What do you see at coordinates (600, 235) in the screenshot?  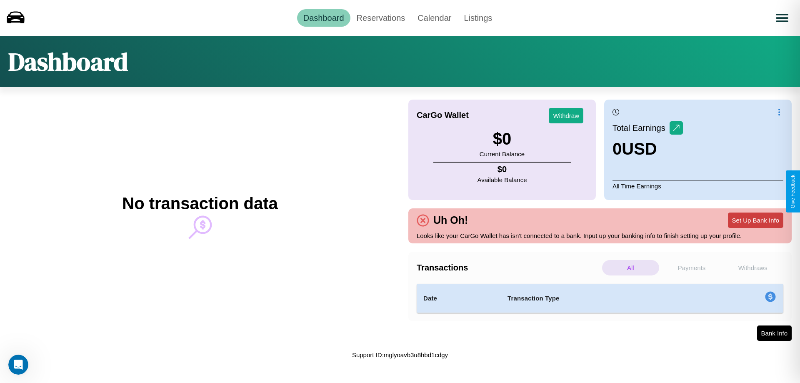 I see `p: Looks like your CarGo Wallet has isn't connected to a bank. Input up your banking info to finish ...` at bounding box center [600, 235].